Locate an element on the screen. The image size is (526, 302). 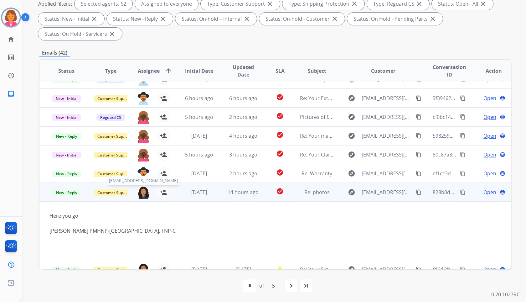
div: Status: On-hold – Internal is located at coordinates (216, 19).